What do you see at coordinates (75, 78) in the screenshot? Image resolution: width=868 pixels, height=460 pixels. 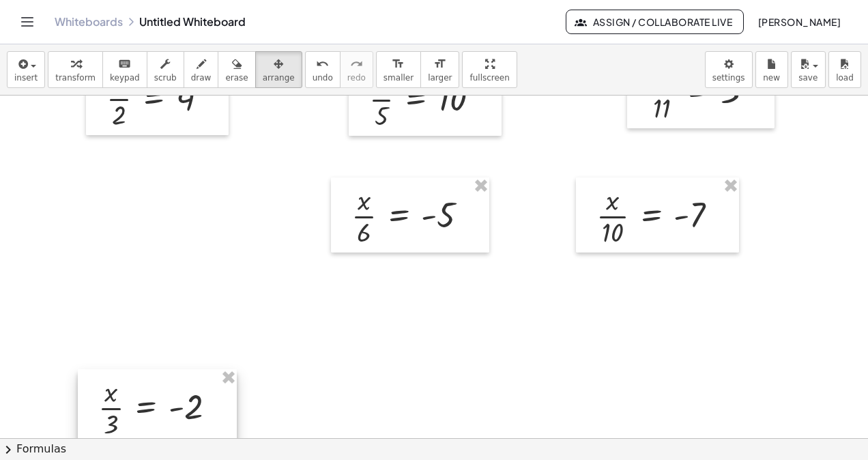 I see `span: transform` at bounding box center [75, 78].